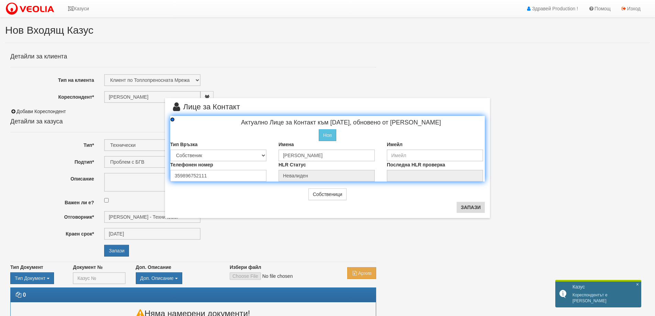 The image size is (655, 316). I want to click on label: Имейл, so click(394, 144).